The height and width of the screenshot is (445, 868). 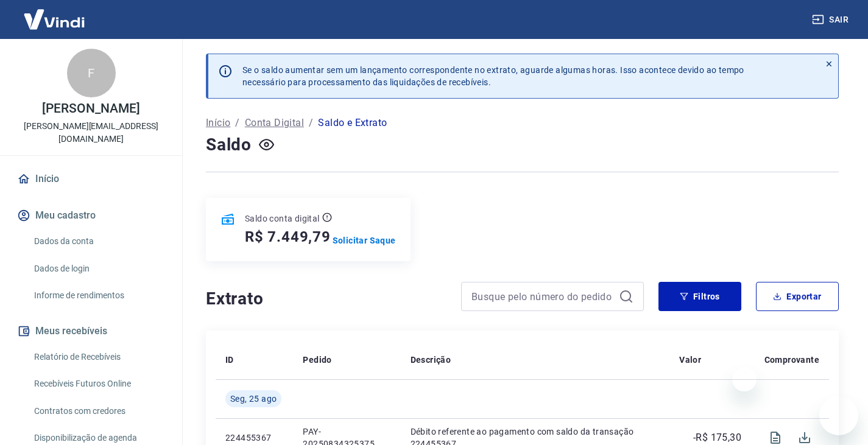 What do you see at coordinates (98, 241) in the screenshot?
I see `a: Dados da conta` at bounding box center [98, 241].